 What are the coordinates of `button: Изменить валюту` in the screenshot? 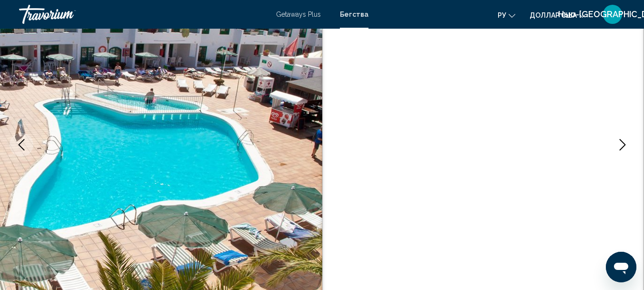 It's located at (558, 14).